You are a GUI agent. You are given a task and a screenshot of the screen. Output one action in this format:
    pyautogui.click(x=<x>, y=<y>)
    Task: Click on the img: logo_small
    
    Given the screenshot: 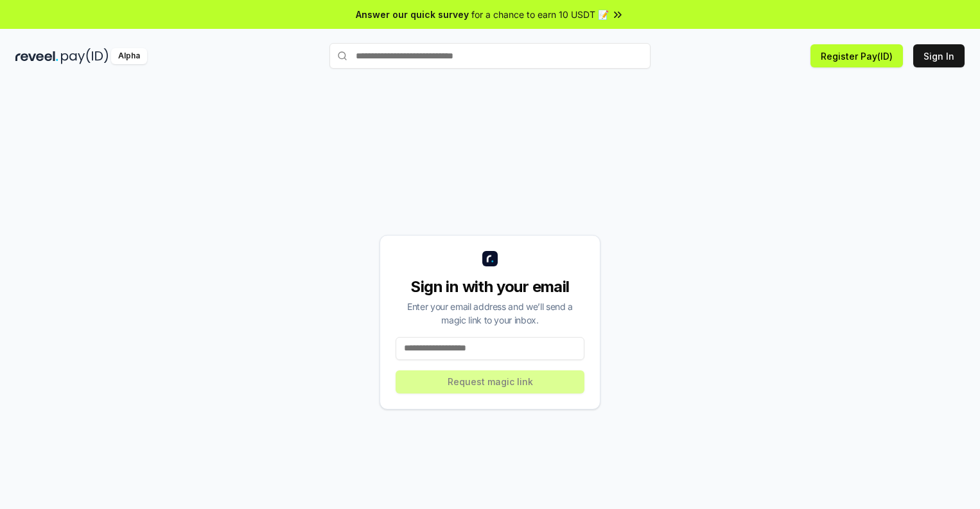 What is the action you would take?
    pyautogui.click(x=490, y=258)
    